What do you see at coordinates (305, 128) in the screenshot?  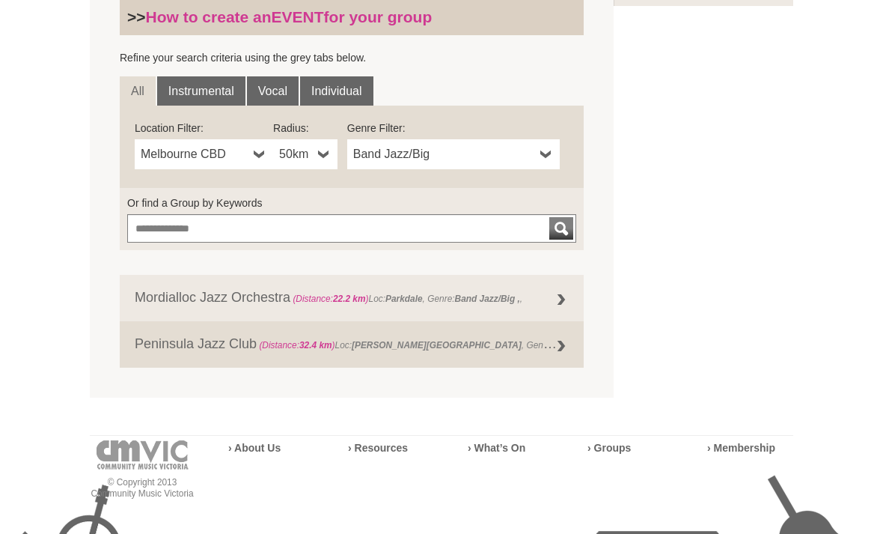 I see `label: Radius:` at bounding box center [305, 128].